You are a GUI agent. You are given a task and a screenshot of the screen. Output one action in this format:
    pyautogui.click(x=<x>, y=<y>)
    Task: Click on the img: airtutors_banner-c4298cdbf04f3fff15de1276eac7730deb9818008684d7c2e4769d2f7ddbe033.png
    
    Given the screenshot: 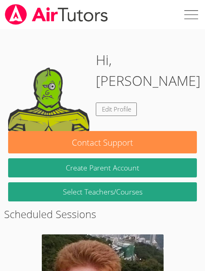 What is the action you would take?
    pyautogui.click(x=56, y=14)
    